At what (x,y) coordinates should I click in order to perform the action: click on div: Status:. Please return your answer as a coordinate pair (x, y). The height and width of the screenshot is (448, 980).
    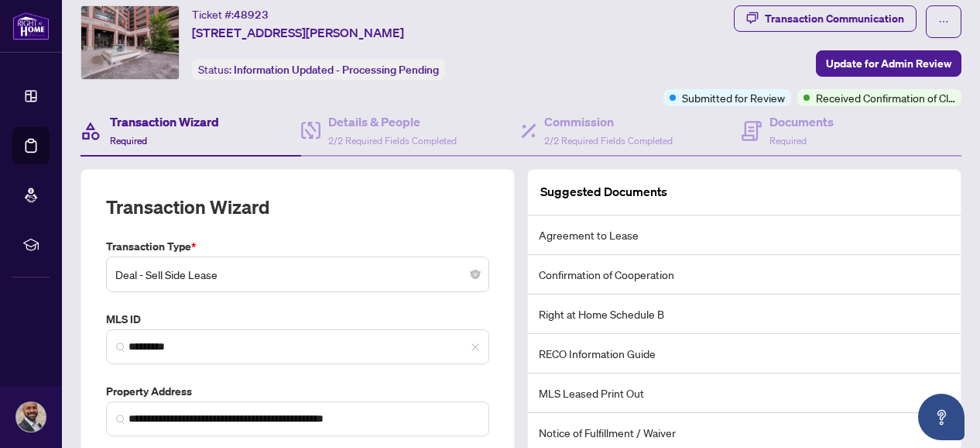
    Looking at the image, I should click on (318, 69).